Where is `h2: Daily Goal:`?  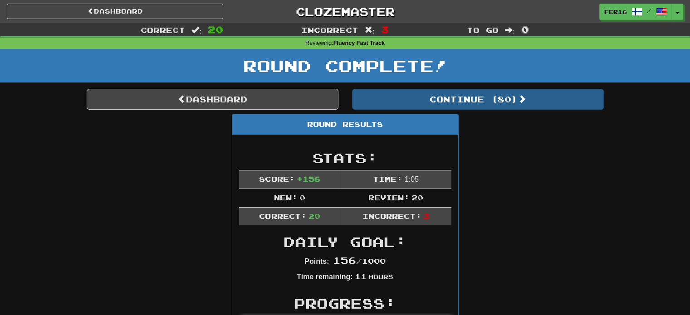
h2: Daily Goal: is located at coordinates (345, 242).